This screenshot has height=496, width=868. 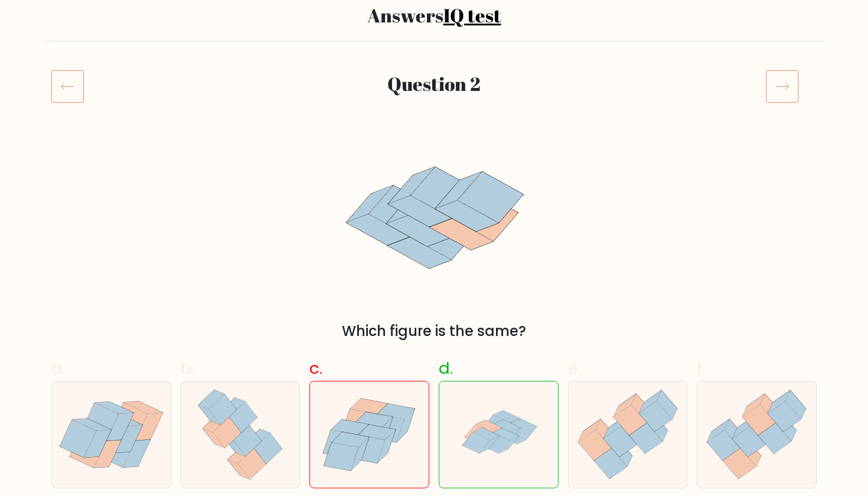 What do you see at coordinates (434, 15) in the screenshot?
I see `h2: Answers` at bounding box center [434, 15].